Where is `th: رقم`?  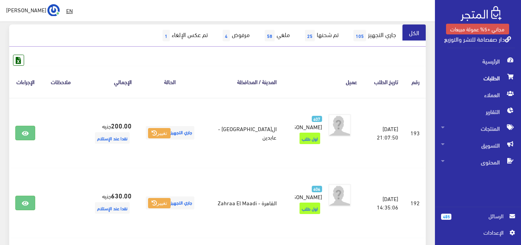 th: رقم is located at coordinates (415, 81).